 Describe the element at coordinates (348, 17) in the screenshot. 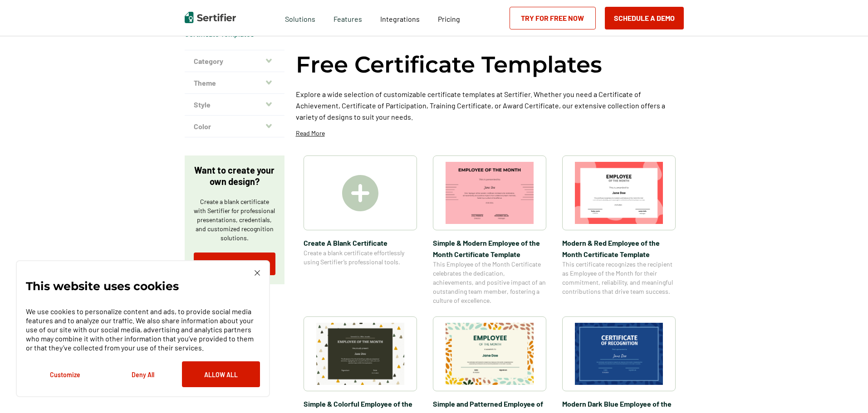

I see `span: Features` at that location.